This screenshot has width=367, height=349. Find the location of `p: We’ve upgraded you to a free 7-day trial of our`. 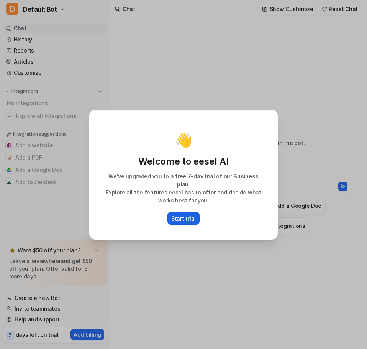

p: We’ve upgraded you to a free 7-day trial of our is located at coordinates (184, 180).